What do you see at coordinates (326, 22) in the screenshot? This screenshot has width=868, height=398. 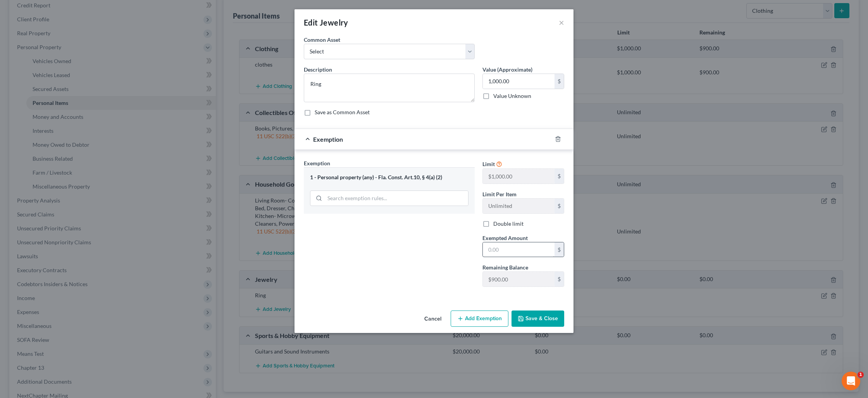 I see `div: Edit Jewelry` at bounding box center [326, 22].